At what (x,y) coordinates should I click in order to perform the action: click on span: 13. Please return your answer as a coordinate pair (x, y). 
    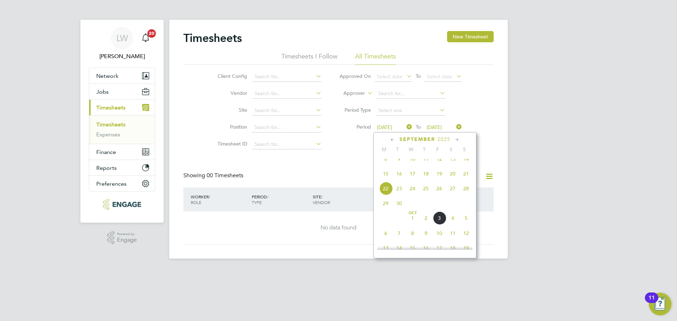
    Looking at the image, I should click on (453, 159).